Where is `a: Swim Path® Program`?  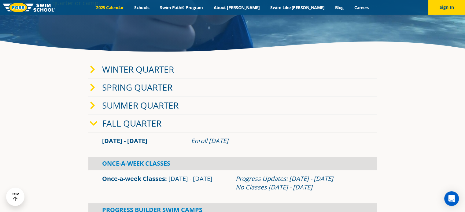
a: Swim Path® Program is located at coordinates (181, 7).